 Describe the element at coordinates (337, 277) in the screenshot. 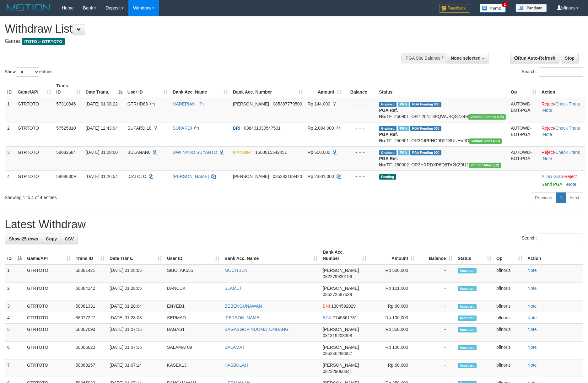

I see `span: Copy 082279920156 to clipboard` at that location.